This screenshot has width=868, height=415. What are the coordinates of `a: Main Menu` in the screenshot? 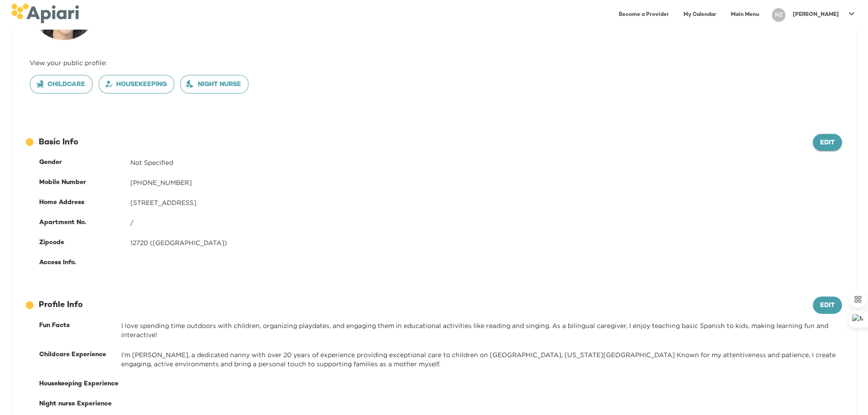 It's located at (745, 15).